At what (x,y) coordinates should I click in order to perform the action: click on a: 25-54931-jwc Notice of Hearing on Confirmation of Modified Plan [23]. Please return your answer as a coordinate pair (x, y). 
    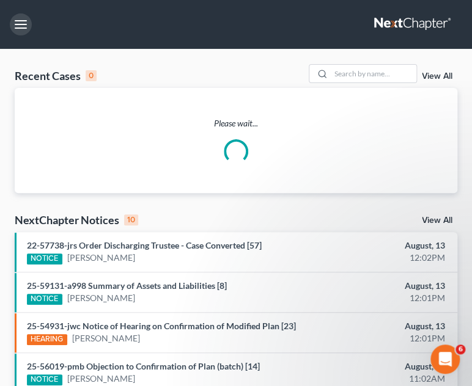
    Looking at the image, I should click on (161, 326).